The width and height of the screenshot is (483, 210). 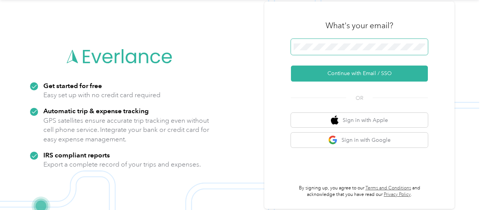 What do you see at coordinates (397, 194) in the screenshot?
I see `a: Privacy Policy` at bounding box center [397, 194].